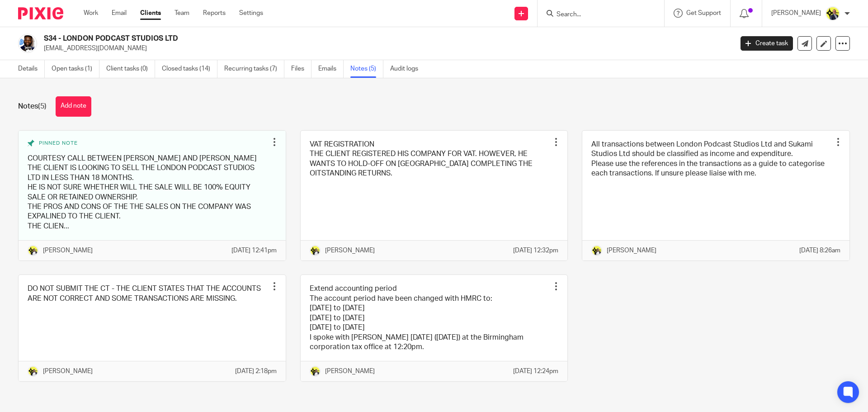 Image resolution: width=868 pixels, height=412 pixels. I want to click on a: Emails, so click(330, 69).